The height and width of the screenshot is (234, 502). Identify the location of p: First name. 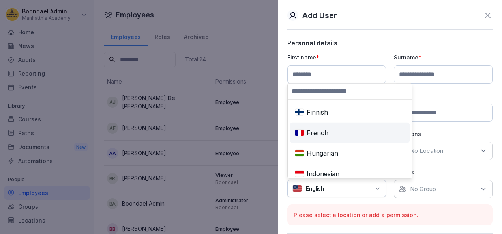
(336, 57).